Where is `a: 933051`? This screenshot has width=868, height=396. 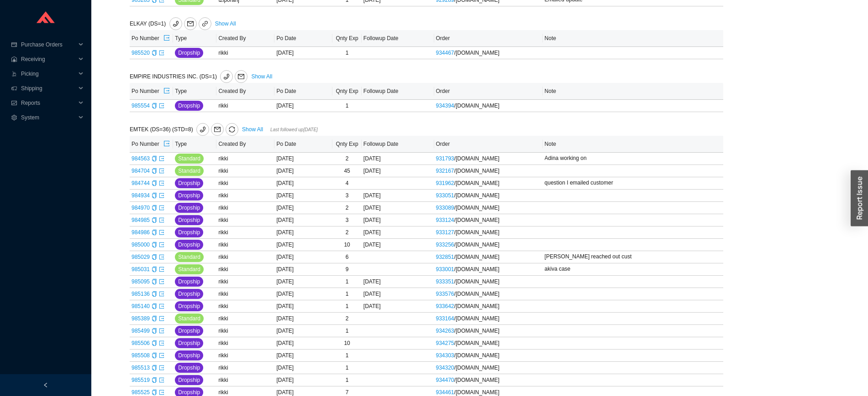
a: 933051 is located at coordinates (446, 195).